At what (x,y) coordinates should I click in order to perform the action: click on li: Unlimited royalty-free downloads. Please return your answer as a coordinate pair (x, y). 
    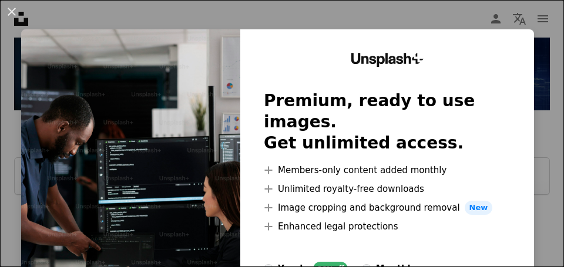
    Looking at the image, I should click on (387, 189).